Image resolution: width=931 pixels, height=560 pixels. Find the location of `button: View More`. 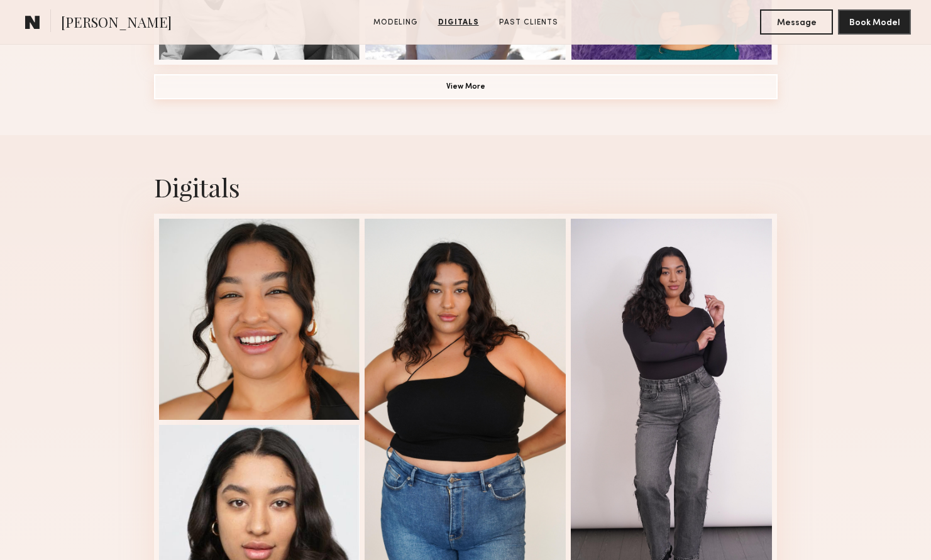

button: View More is located at coordinates (466, 86).